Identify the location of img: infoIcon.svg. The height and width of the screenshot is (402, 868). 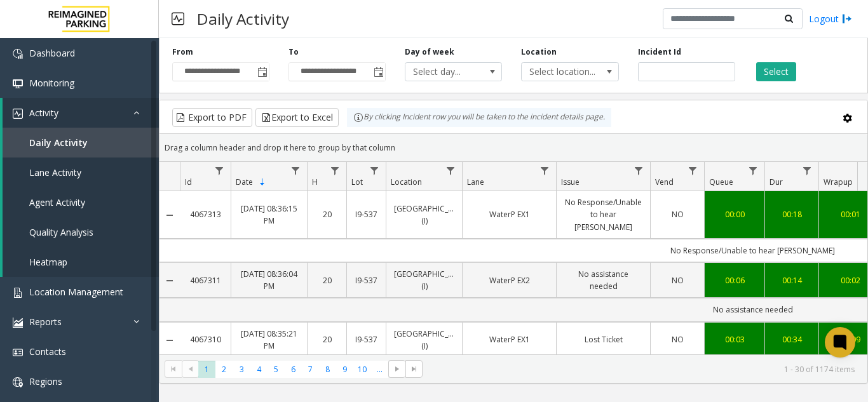
(358, 118).